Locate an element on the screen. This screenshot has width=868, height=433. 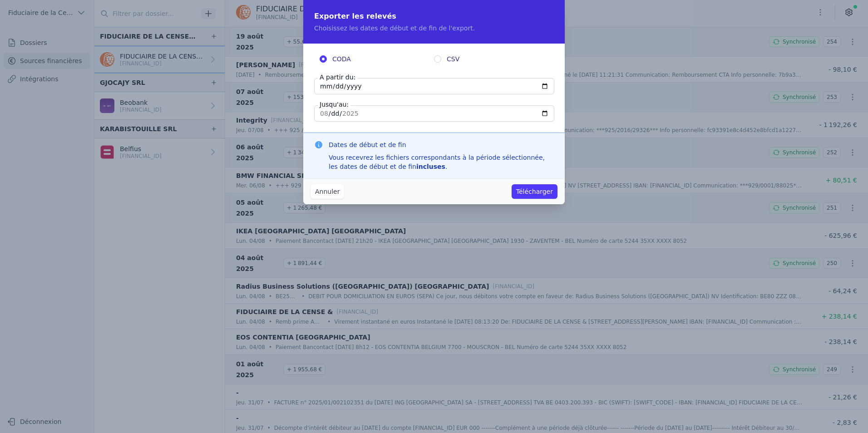
button: Télécharger is located at coordinates (534, 191).